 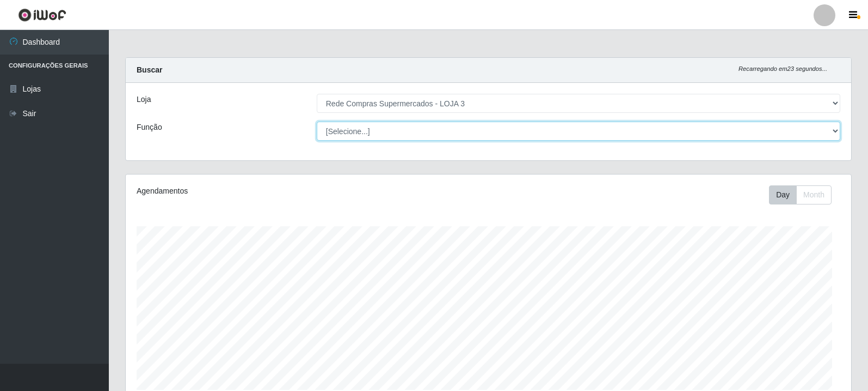 What do you see at coordinates (783, 69) in the screenshot?
I see `i: Recarregando em 23 segundos...` at bounding box center [783, 69].